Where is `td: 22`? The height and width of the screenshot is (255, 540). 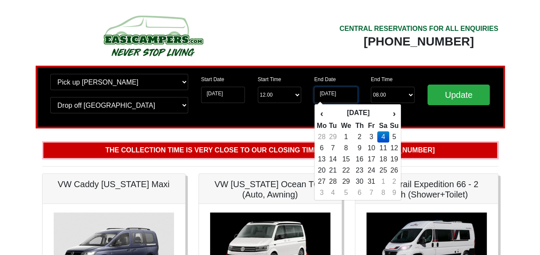
td: 22 is located at coordinates (346, 171).